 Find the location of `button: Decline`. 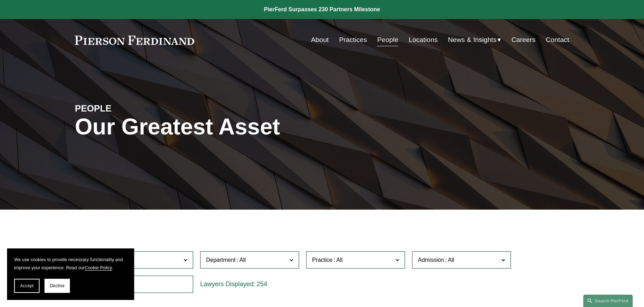

button: Decline is located at coordinates (57, 286).